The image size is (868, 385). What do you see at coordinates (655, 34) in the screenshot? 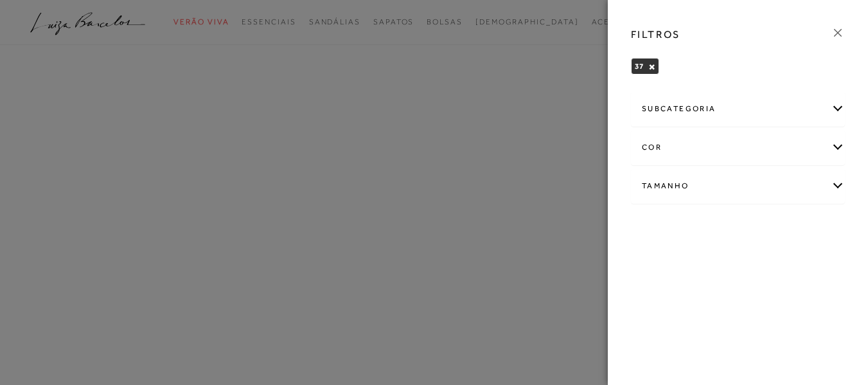
I see `h3: FILTROS` at bounding box center [655, 34].